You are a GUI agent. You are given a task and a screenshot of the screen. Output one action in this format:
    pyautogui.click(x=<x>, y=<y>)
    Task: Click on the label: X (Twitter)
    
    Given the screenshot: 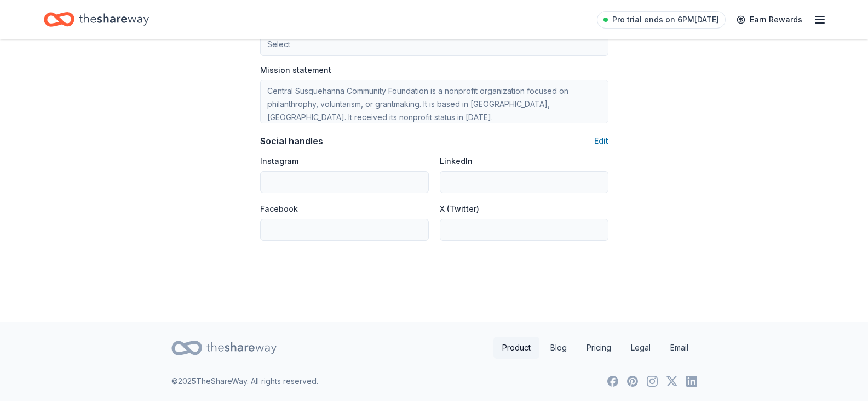 What is the action you would take?
    pyautogui.click(x=460, y=208)
    